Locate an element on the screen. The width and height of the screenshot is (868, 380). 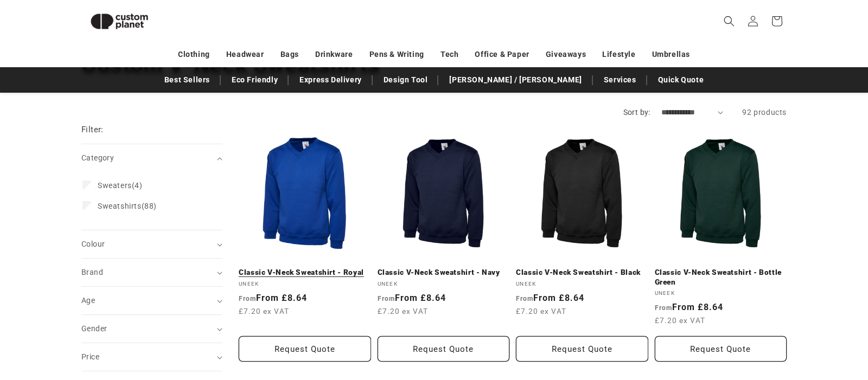
span: 92 products is located at coordinates (765, 113).